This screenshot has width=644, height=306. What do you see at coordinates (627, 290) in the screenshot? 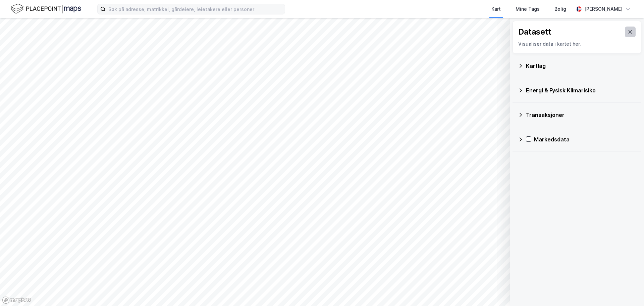
I see `div: Kontrollprogram for chat` at bounding box center [627, 290].